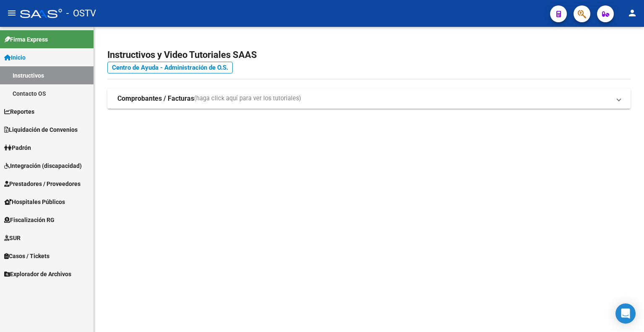  Describe the element at coordinates (42, 184) in the screenshot. I see `span: Prestadores / Proveedores` at that location.